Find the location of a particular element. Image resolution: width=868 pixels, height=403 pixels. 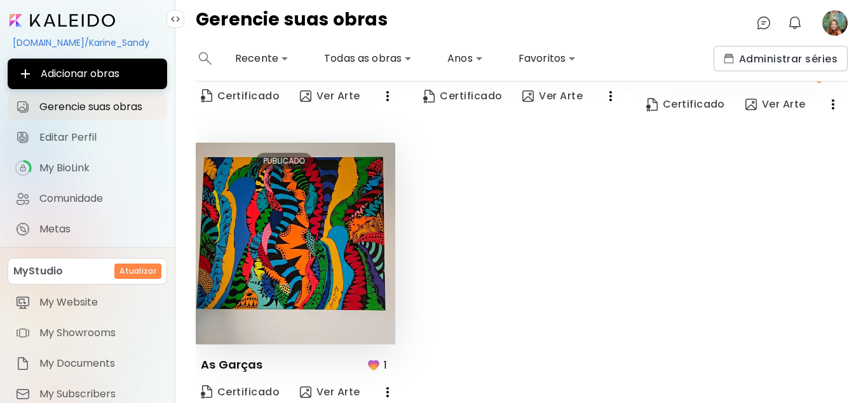

a: Comunidade iconComunidade is located at coordinates (87, 199).